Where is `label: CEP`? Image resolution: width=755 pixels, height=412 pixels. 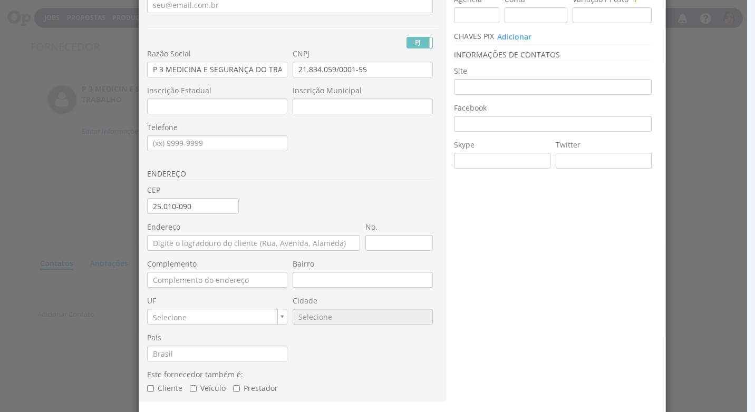 label: CEP is located at coordinates (153, 190).